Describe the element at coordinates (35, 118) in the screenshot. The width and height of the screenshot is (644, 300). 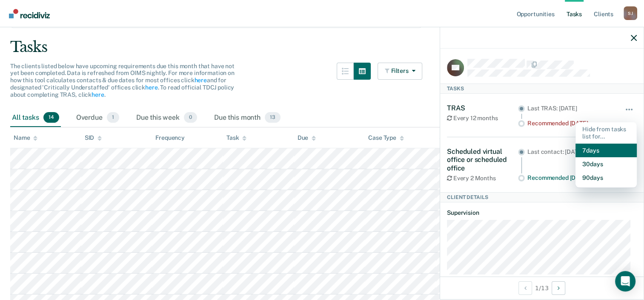
I see `div: All tasks` at that location.